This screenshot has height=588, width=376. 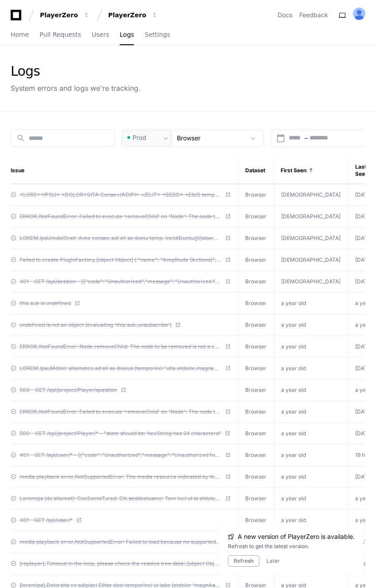 What do you see at coordinates (120, 433) in the screenshot?
I see `a: 500 - GET /api/project/Player/* - "state should be: hexString has 24 characters"` at bounding box center [120, 433].